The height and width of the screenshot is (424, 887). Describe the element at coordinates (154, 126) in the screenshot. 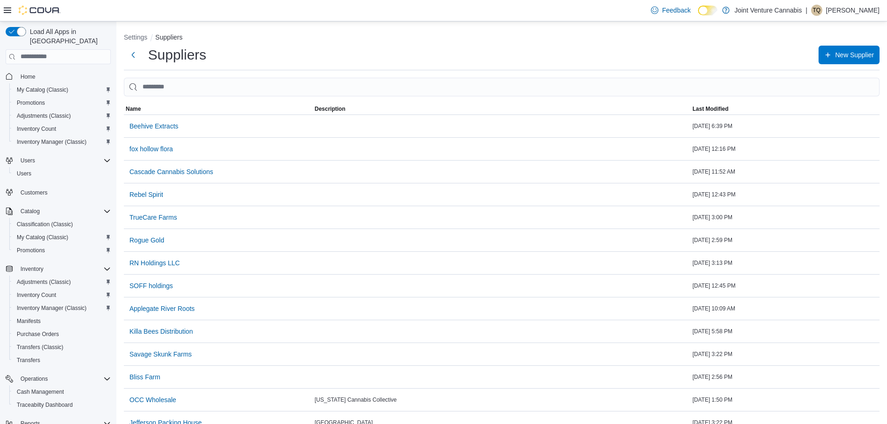

I see `button: Beehive Extracts` at that location.